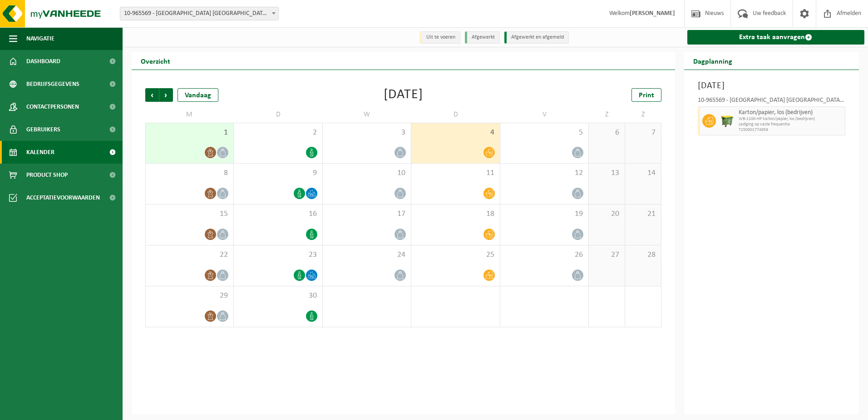 Image resolution: width=868 pixels, height=420 pixels. I want to click on span: 9, so click(278, 173).